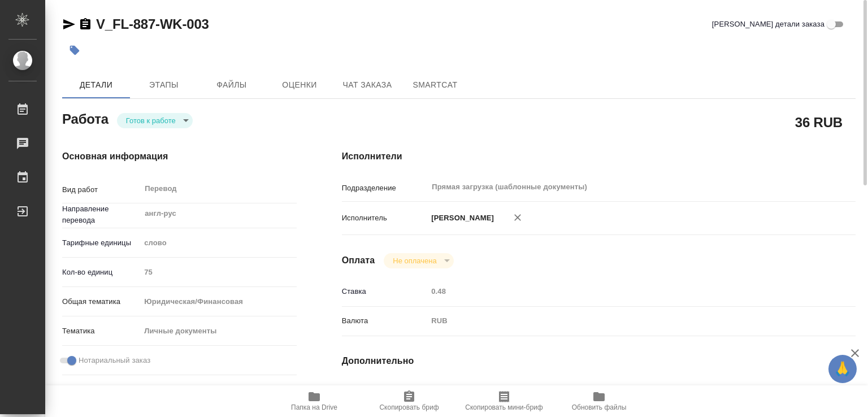  What do you see at coordinates (314, 408) in the screenshot?
I see `span: Папка на Drive` at bounding box center [314, 408].